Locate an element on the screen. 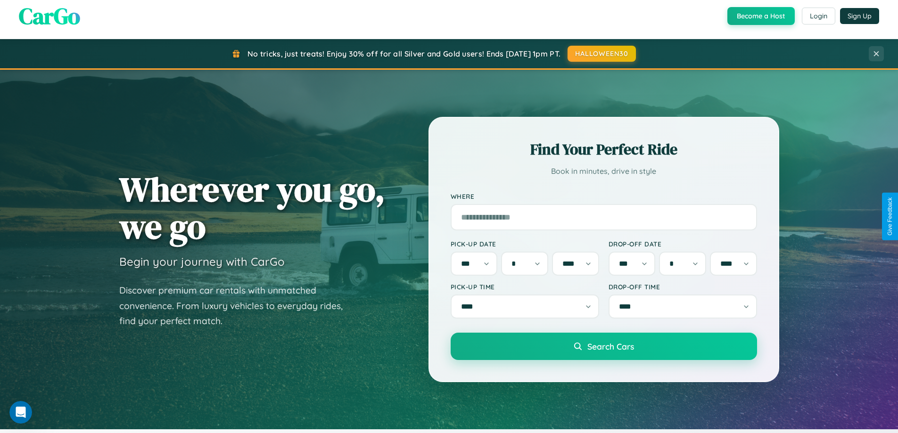 This screenshot has width=898, height=433. button: Become a Host is located at coordinates (761, 16).